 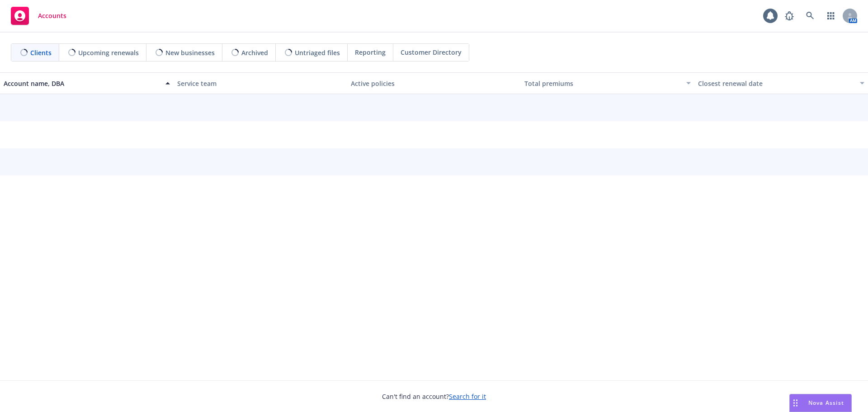 I want to click on span: Untriaged files, so click(x=317, y=52).